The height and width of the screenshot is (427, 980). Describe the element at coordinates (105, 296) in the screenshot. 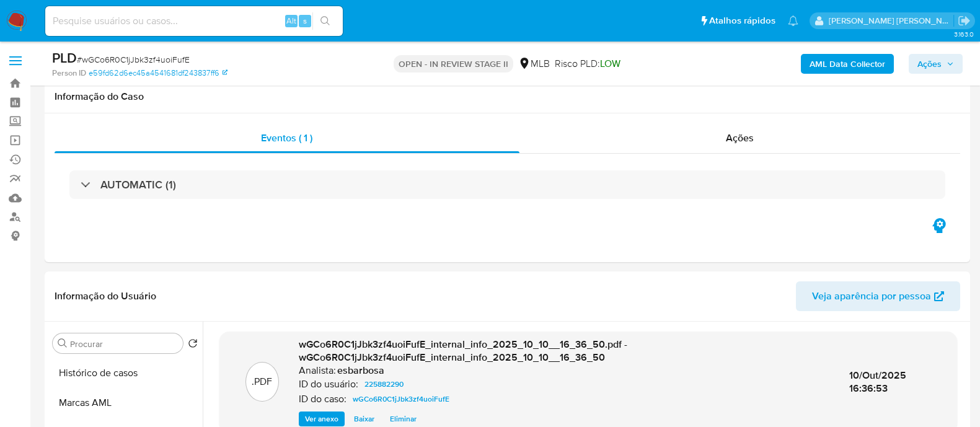

I see `h1: Informação do Usuário` at that location.